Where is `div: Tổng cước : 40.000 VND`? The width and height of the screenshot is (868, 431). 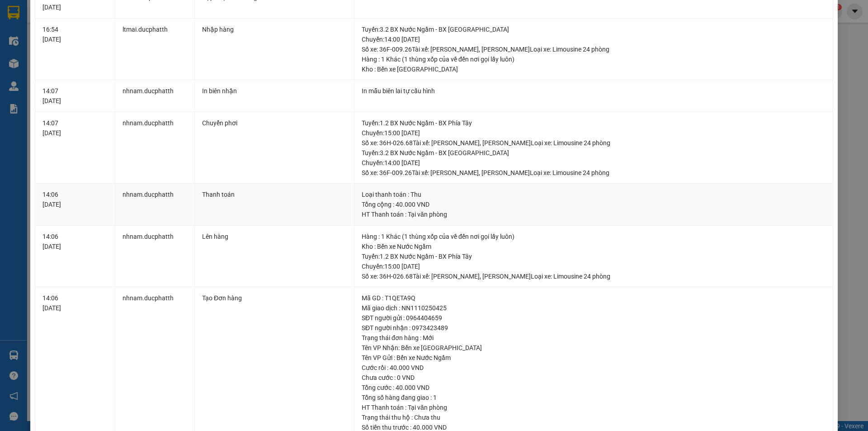
div: Tổng cước : 40.000 VND is located at coordinates (593, 388).